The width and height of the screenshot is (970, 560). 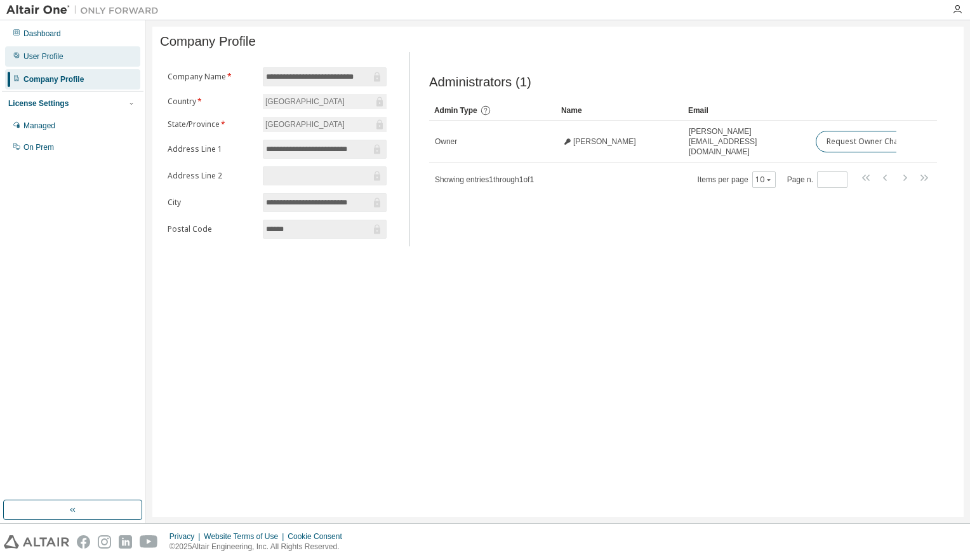 What do you see at coordinates (39, 147) in the screenshot?
I see `div: On Prem` at bounding box center [39, 147].